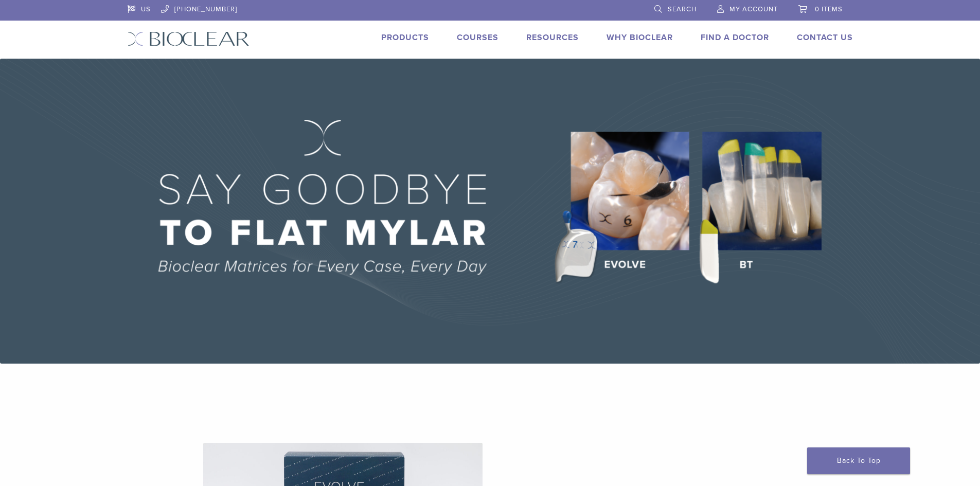  What do you see at coordinates (640, 38) in the screenshot?
I see `a: Why Bioclear` at bounding box center [640, 38].